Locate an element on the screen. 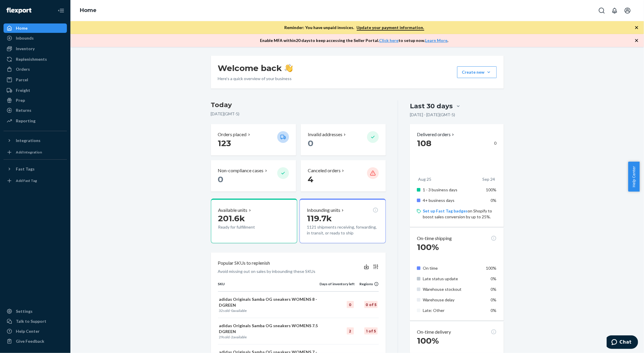 This screenshot has width=644, height=353. div: 2 is located at coordinates (350, 331).